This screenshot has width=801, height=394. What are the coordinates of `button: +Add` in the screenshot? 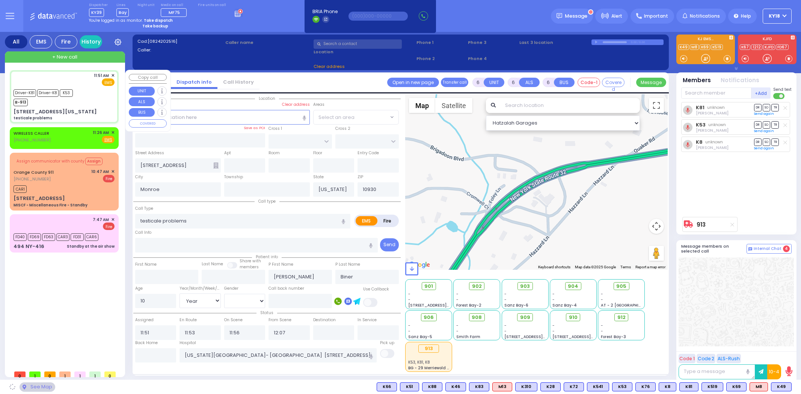 It's located at (761, 93).